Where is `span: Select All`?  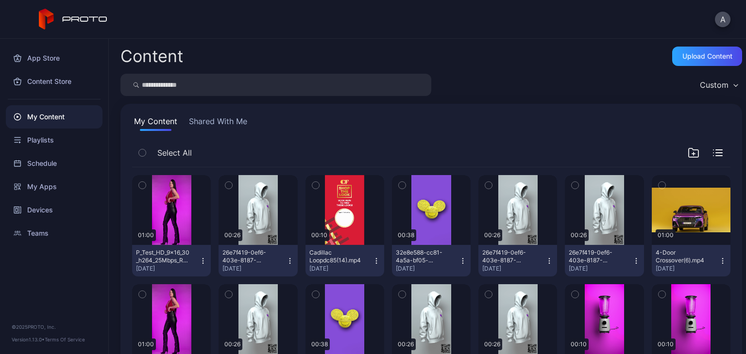
span: Select All is located at coordinates (174, 153).